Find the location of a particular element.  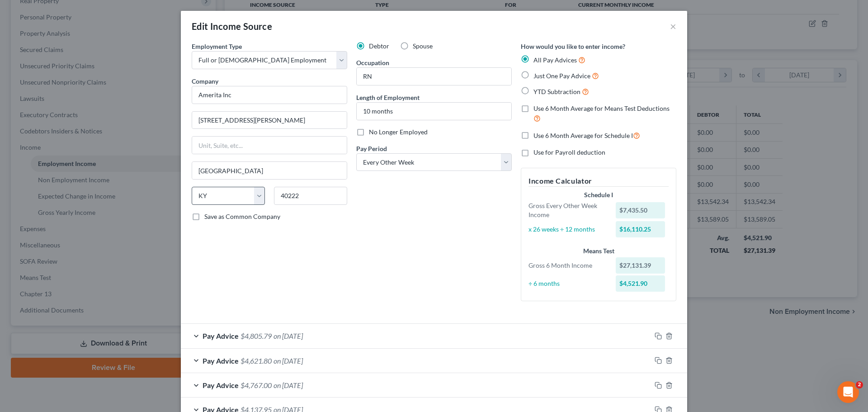

span: Use 6 Month Average for Schedule I is located at coordinates (583, 135).